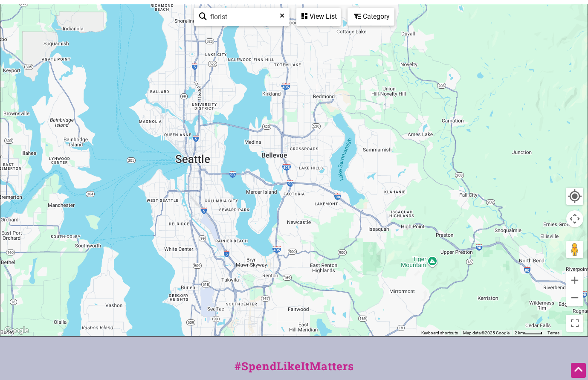 The image size is (588, 380). What do you see at coordinates (318, 16) in the screenshot?
I see `div: See a list of the visible businesses` at bounding box center [318, 16].